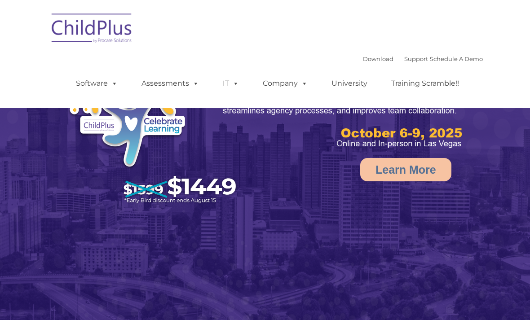 This screenshot has height=320, width=530. Describe the element at coordinates (97, 84) in the screenshot. I see `a: Software` at that location.